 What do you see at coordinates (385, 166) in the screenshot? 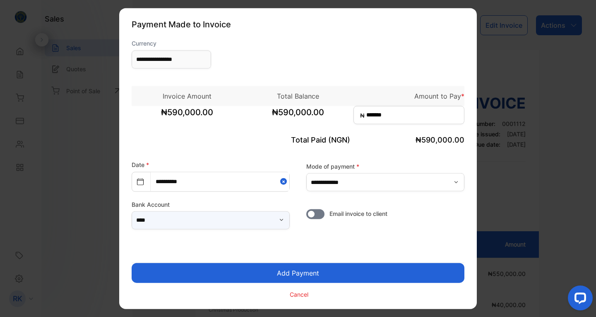
I see `label: Mode of payment` at bounding box center [385, 166].